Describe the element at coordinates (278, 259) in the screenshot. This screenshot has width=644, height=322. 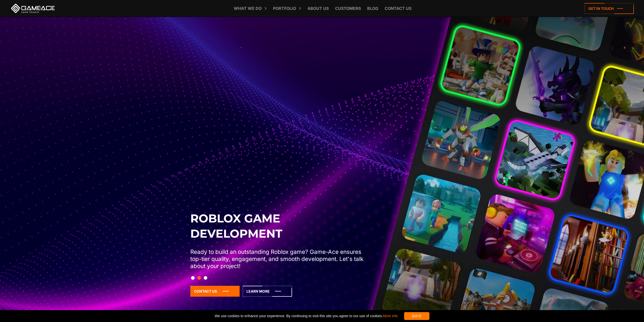
I see `p: Ready to build an outstanding Roblox game? Game-Ace ensures top-tier quality, engagement, and smo...` at that location.